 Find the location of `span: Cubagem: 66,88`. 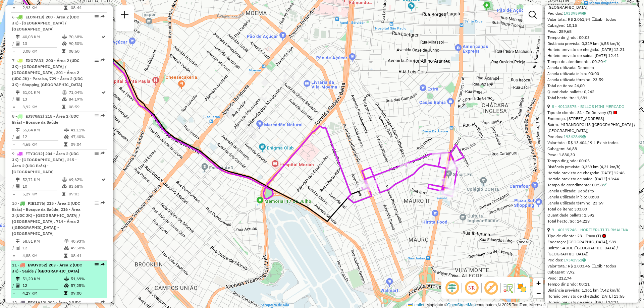

span: Cubagem: 66,88 is located at coordinates (562, 148).